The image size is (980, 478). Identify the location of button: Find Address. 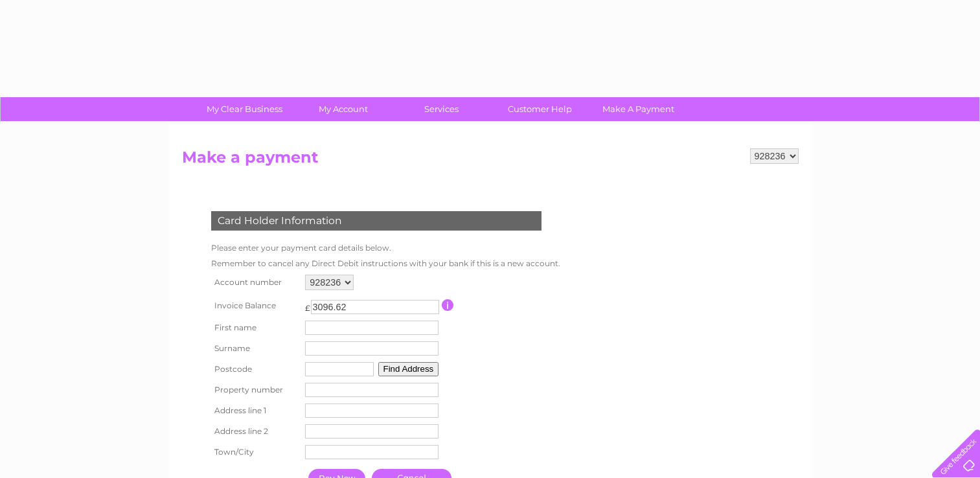
(409, 369).